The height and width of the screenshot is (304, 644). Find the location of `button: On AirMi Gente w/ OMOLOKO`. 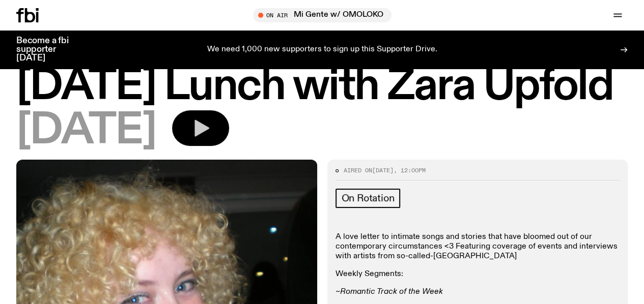

button: On AirMi Gente w/ OMOLOKO is located at coordinates (322, 15).